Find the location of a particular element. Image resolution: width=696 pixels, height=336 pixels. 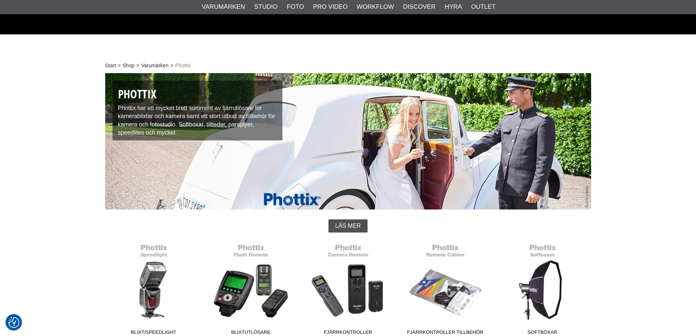

a: Discover is located at coordinates (419, 7).